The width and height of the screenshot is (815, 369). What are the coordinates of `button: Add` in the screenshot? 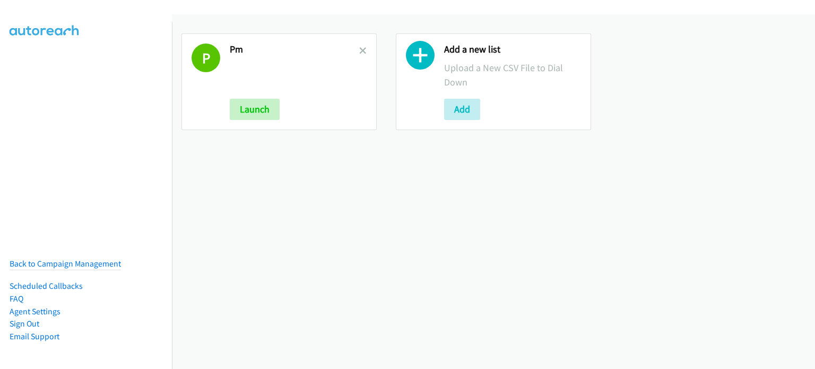 It's located at (462, 109).